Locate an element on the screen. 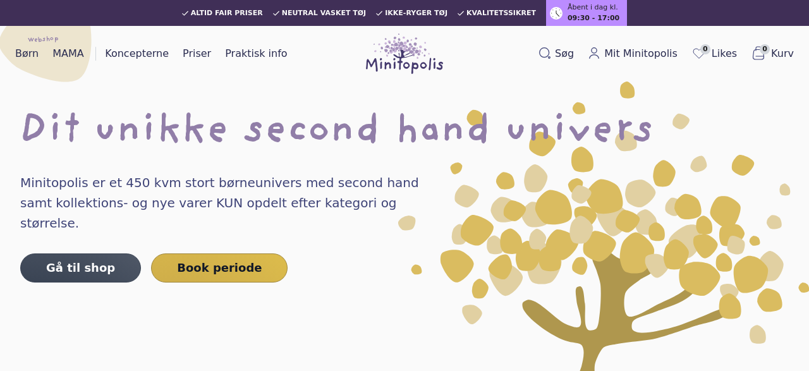 The height and width of the screenshot is (371, 809). h1: Dit unikke second hand univers is located at coordinates (404, 132).